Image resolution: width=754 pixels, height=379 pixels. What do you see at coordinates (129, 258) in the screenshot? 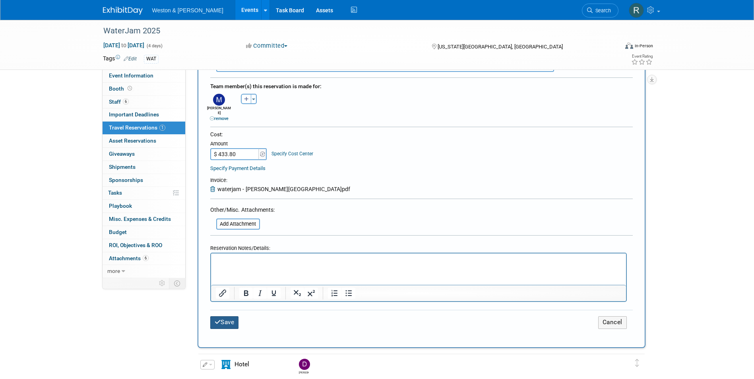
I see `span: Attachments` at bounding box center [129, 258].